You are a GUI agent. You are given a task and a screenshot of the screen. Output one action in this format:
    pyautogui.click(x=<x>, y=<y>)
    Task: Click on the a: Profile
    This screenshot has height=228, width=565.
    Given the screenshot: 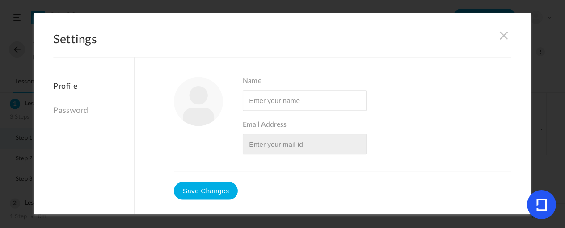 What is the action you would take?
    pyautogui.click(x=94, y=89)
    